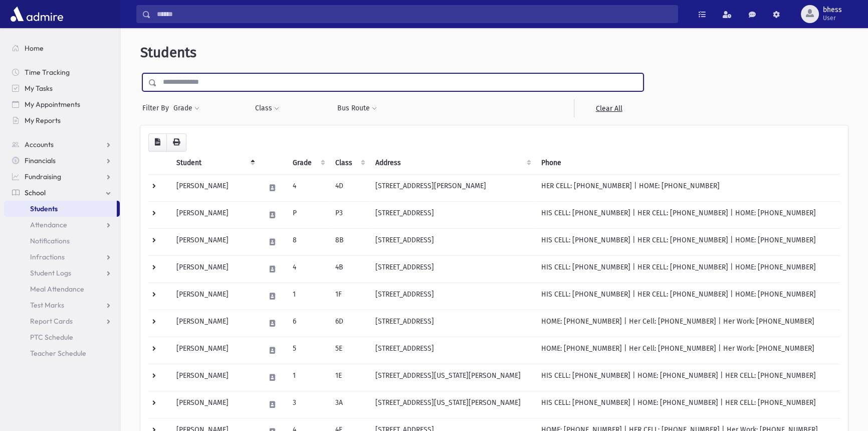  What do you see at coordinates (62, 353) in the screenshot?
I see `a: Teacher Schedule` at bounding box center [62, 353].